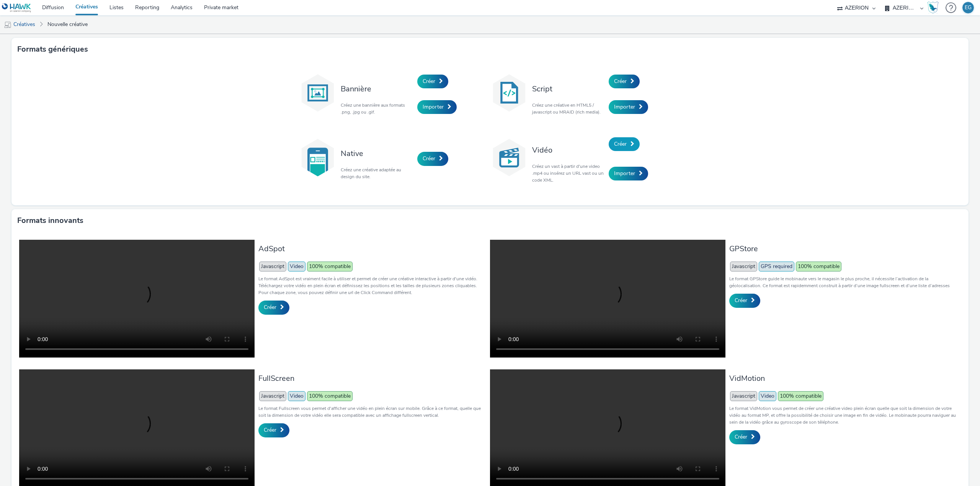  I want to click on h3: Native, so click(377, 153).